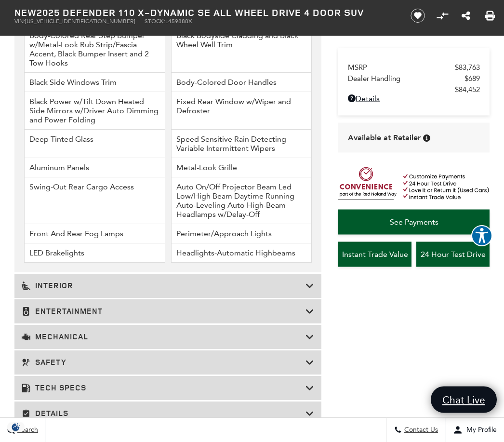  Describe the element at coordinates (475, 430) in the screenshot. I see `button: Open user profile menu` at that location.